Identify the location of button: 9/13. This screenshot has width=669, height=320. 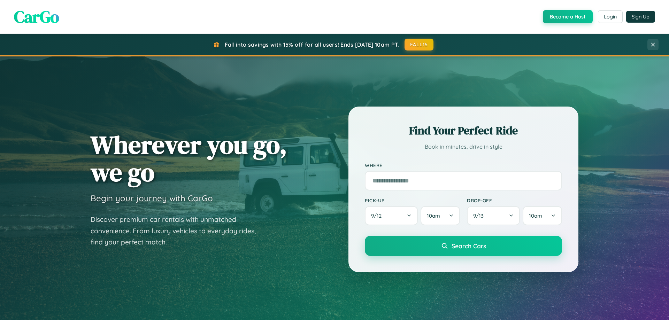
(493, 216).